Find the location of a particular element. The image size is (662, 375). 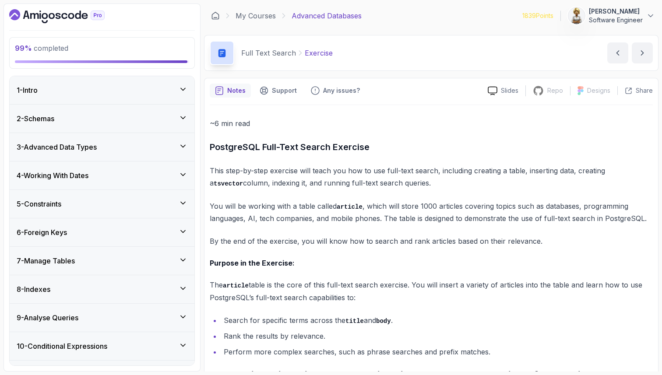

h3: 10 - Conditional Expressions is located at coordinates (62, 346).